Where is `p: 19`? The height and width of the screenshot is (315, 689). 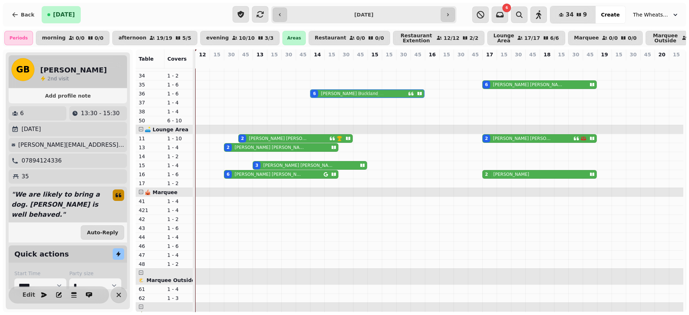 p: 19 is located at coordinates (604, 55).